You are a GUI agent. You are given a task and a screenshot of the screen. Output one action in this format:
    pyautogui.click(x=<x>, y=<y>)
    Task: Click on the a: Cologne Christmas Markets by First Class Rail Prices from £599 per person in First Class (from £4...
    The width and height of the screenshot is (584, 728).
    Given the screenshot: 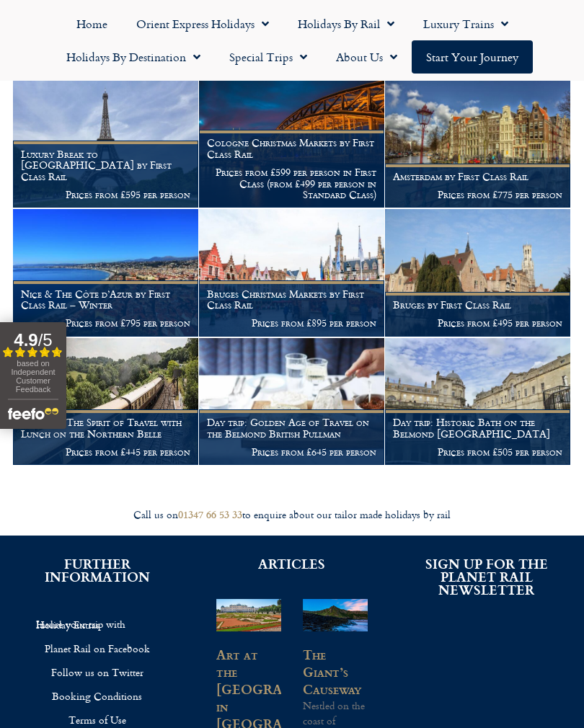 What is the action you would take?
    pyautogui.click(x=292, y=144)
    